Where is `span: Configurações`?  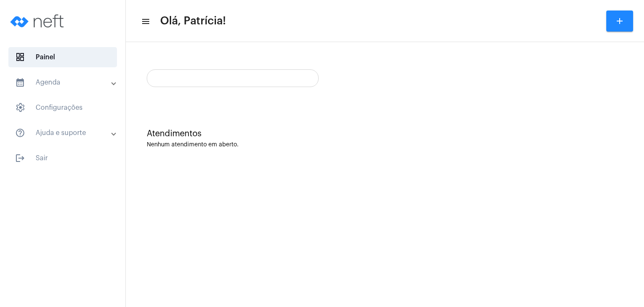
span: Configurações is located at coordinates (63, 107).